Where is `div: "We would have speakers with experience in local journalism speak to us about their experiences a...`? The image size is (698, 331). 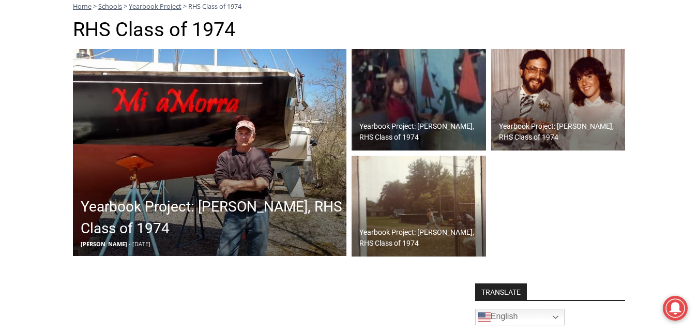
div: "We would have speakers with experience in local journalism speak to us about their experiences a... is located at coordinates (375, 50).